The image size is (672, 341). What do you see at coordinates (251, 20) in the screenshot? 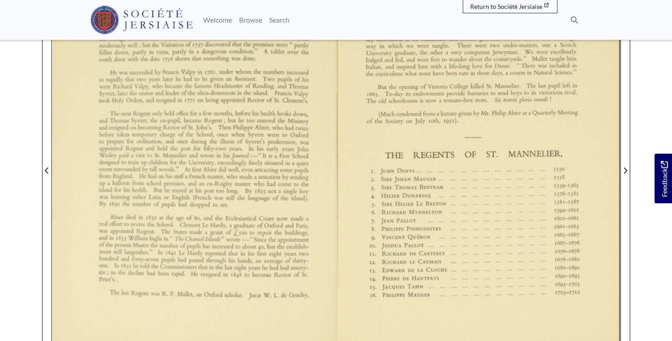
I see `a: Browse` at bounding box center [251, 20].